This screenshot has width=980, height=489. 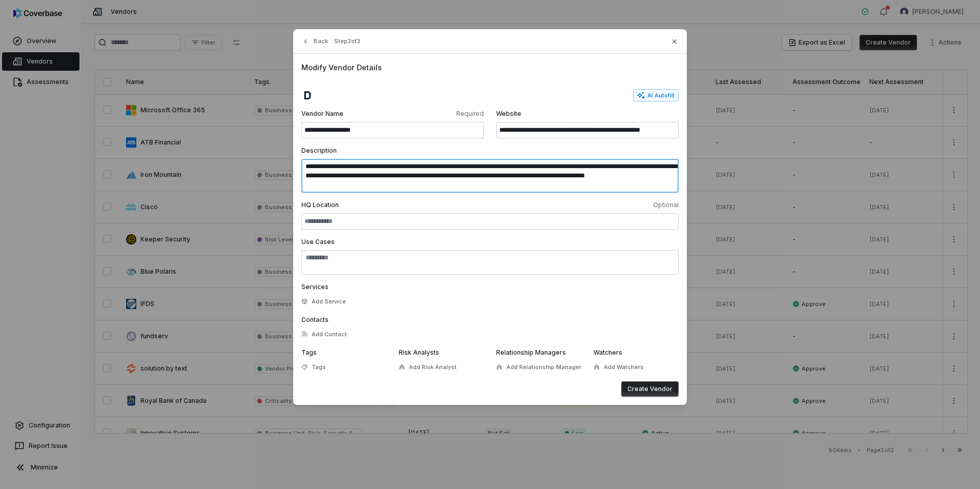 What do you see at coordinates (346, 114) in the screenshot?
I see `span: Vendor Name` at bounding box center [346, 114].